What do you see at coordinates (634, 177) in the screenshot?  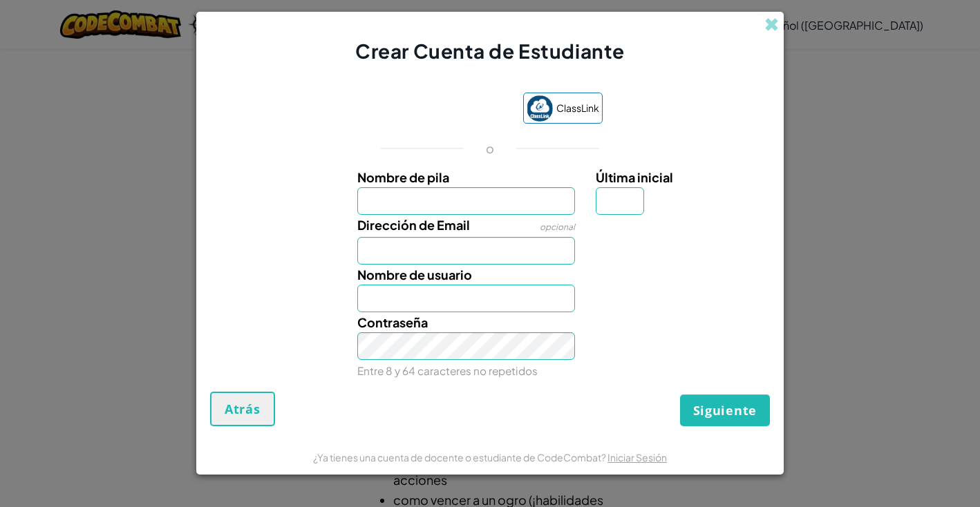 I see `span: Última inicial` at bounding box center [634, 177].